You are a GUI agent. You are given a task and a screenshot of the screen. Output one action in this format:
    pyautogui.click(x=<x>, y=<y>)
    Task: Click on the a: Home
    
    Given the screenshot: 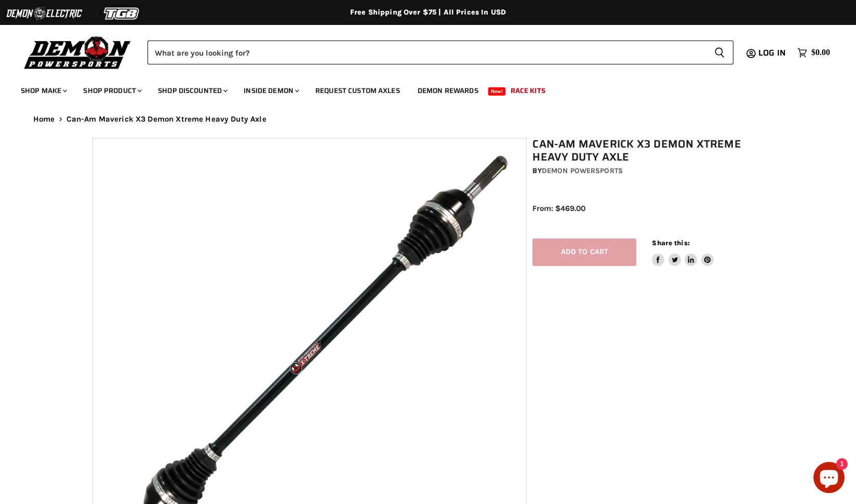 What is the action you would take?
    pyautogui.click(x=44, y=119)
    